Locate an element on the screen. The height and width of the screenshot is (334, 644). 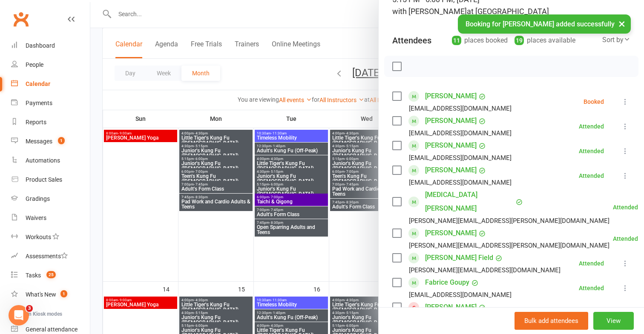
a: Tasks 25 is located at coordinates (50, 276).